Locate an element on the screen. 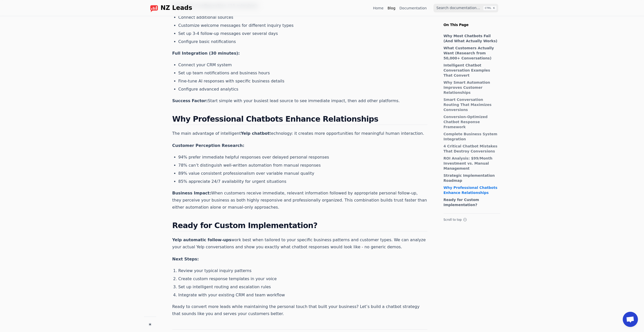  p: When customers receive immediate, relevant information followed by appropriate personal follow-up... is located at coordinates (300, 201).